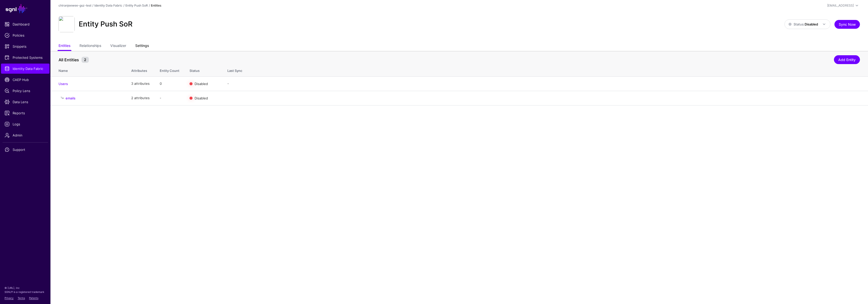  What do you see at coordinates (88, 70) in the screenshot?
I see `th: Name` at bounding box center [88, 70].